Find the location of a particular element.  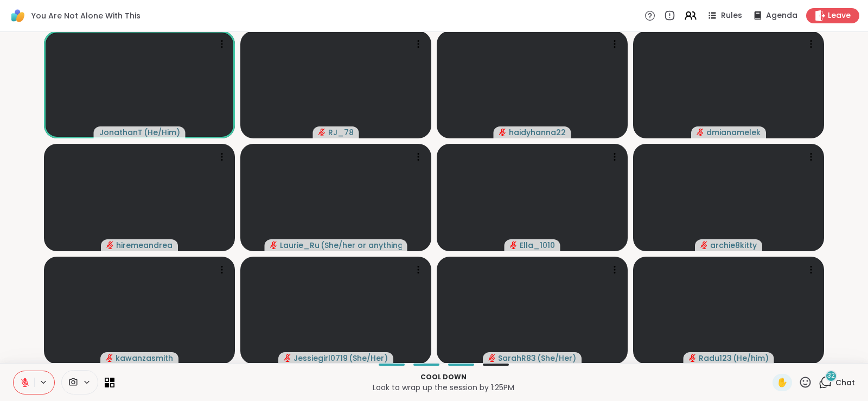

span: kawanzasmith is located at coordinates (144, 358).